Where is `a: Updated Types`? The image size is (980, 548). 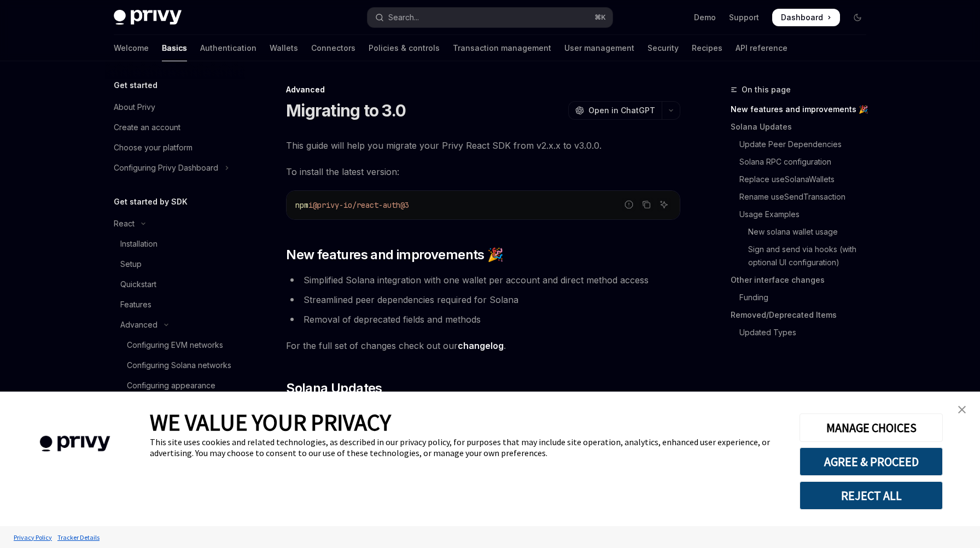
a: Updated Types is located at coordinates (803, 333).